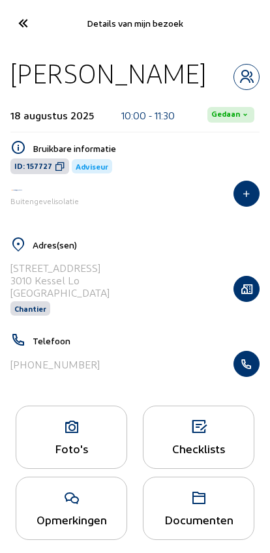  Describe the element at coordinates (92, 166) in the screenshot. I see `span: Adviseur` at that location.